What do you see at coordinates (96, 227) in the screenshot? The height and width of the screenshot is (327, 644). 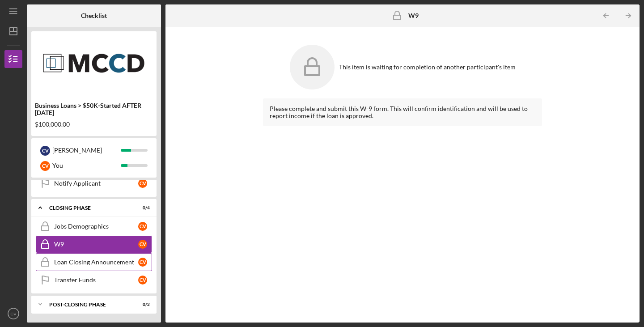 I see `div: Jobs Demographics` at bounding box center [96, 227].